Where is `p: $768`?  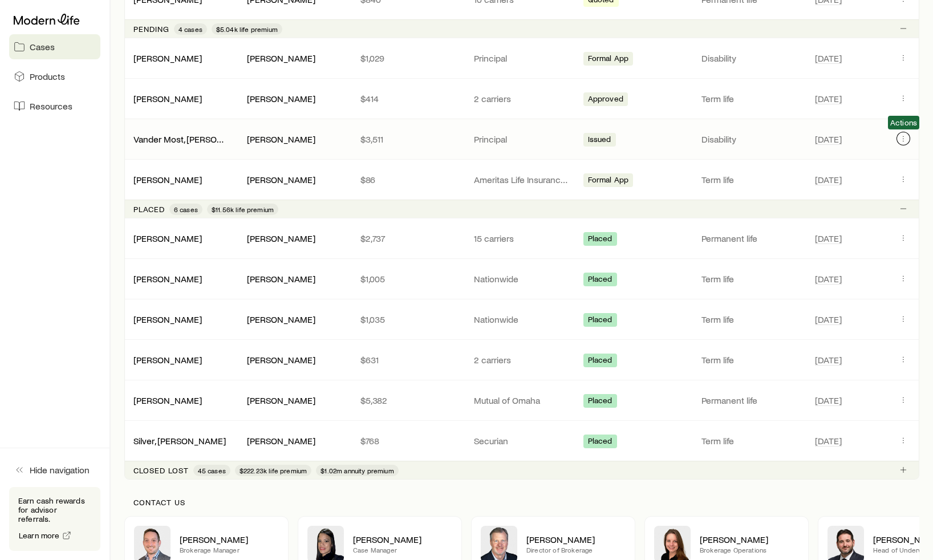
p: $768 is located at coordinates (408, 441).